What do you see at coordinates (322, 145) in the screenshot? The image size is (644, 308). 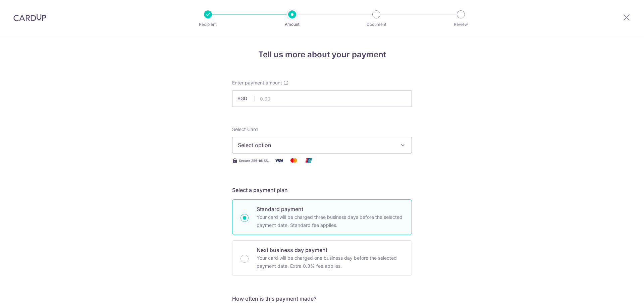 I see `button: Select option` at bounding box center [322, 145].